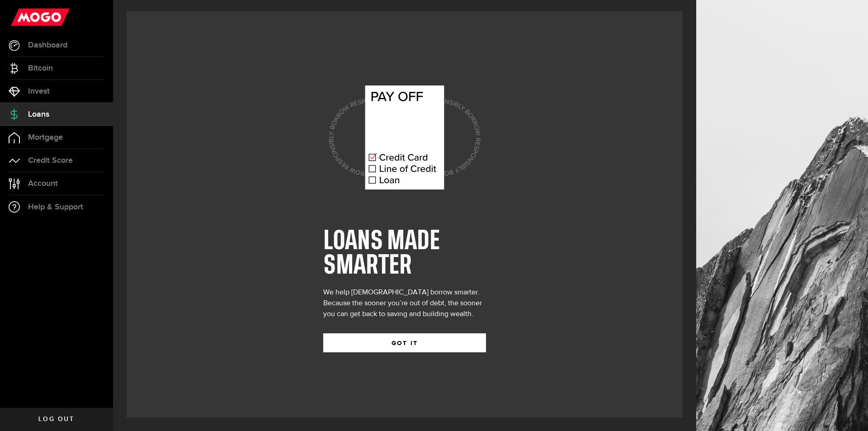 This screenshot has height=431, width=868. Describe the element at coordinates (45, 138) in the screenshot. I see `span: Mortgage` at that location.